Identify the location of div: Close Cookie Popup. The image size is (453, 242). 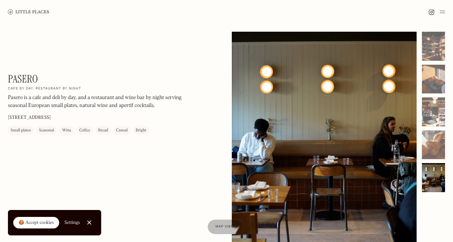
(89, 223).